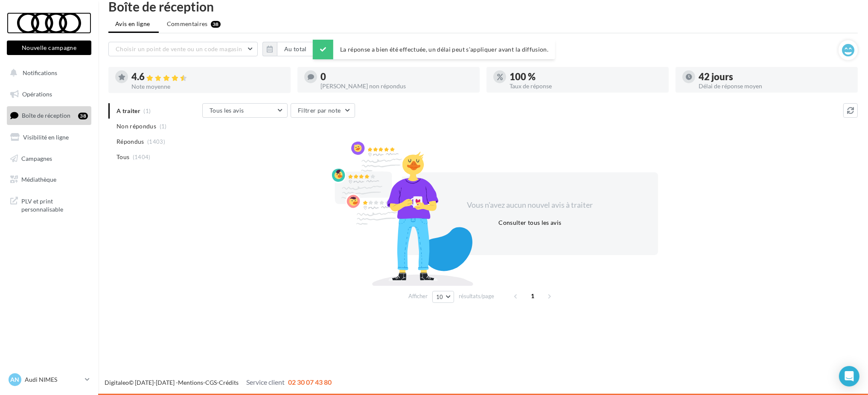 The width and height of the screenshot is (868, 395). Describe the element at coordinates (229, 382) in the screenshot. I see `a: Crédits` at that location.